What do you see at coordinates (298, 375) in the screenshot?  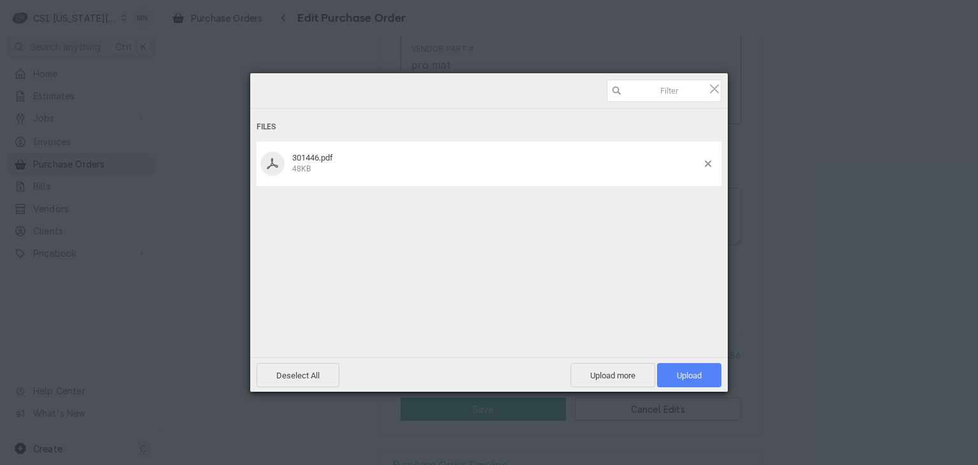 I see `span: Deselect All` at bounding box center [298, 375].